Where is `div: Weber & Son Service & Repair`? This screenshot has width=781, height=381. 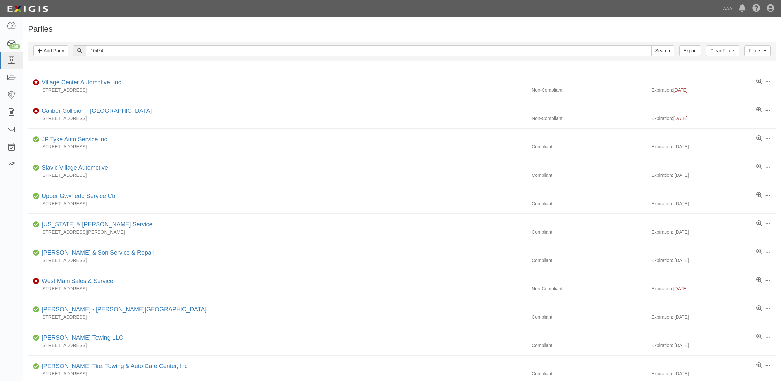 div: Weber & Son Service & Repair is located at coordinates (97, 253).